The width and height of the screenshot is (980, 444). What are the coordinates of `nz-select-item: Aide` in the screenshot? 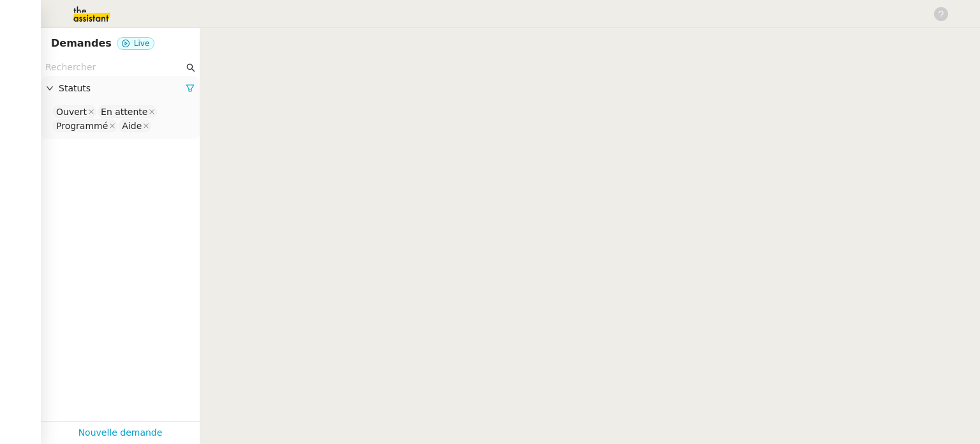 It's located at (135, 126).